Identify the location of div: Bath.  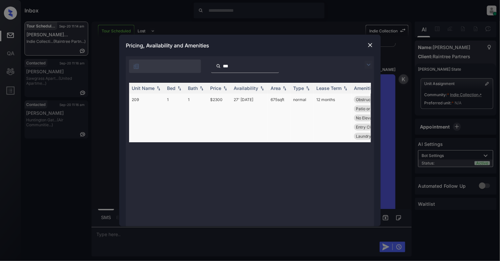
(193, 88).